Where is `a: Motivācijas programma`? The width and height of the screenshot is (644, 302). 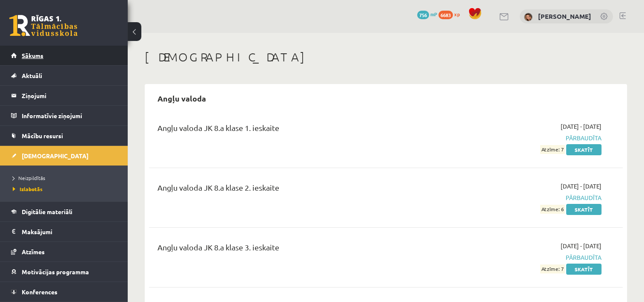 a: Motivācijas programma is located at coordinates (64, 271).